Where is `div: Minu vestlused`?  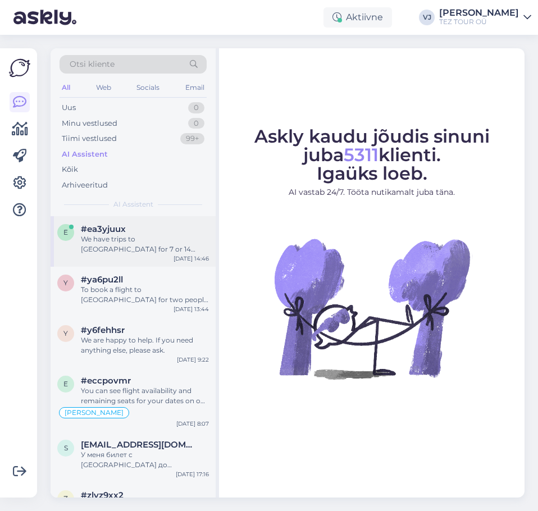
div: Minu vestlused is located at coordinates (89, 124).